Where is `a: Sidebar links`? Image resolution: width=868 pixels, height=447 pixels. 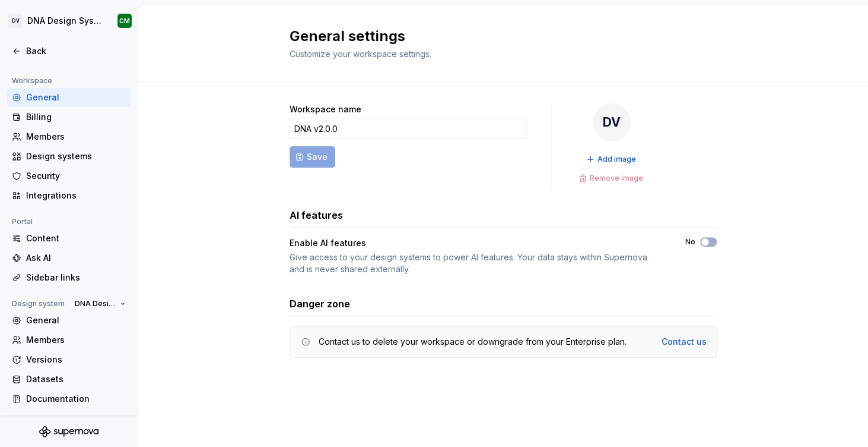
a: Sidebar links is located at coordinates (69, 277).